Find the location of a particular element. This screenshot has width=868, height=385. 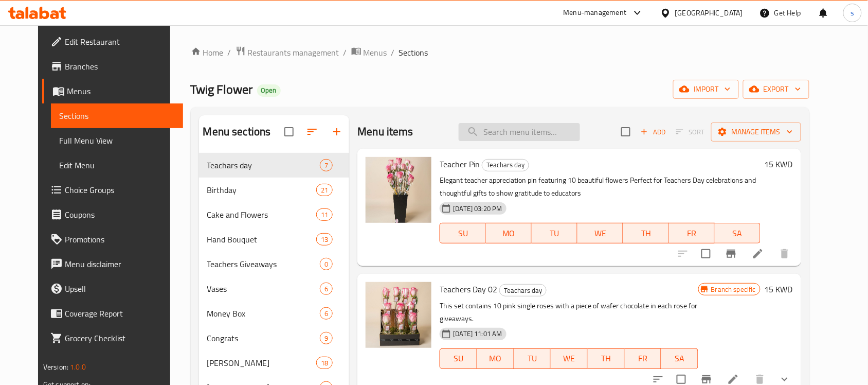

span: Cake and Flowers is located at coordinates (262, 215).